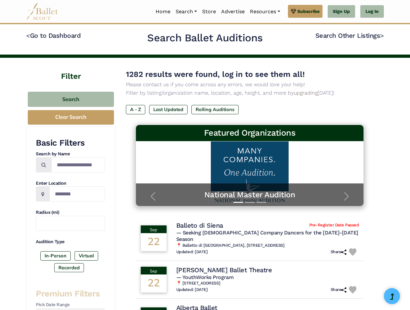  Describe the element at coordinates (261, 202) in the screenshot. I see `button: Slide 3` at that location.